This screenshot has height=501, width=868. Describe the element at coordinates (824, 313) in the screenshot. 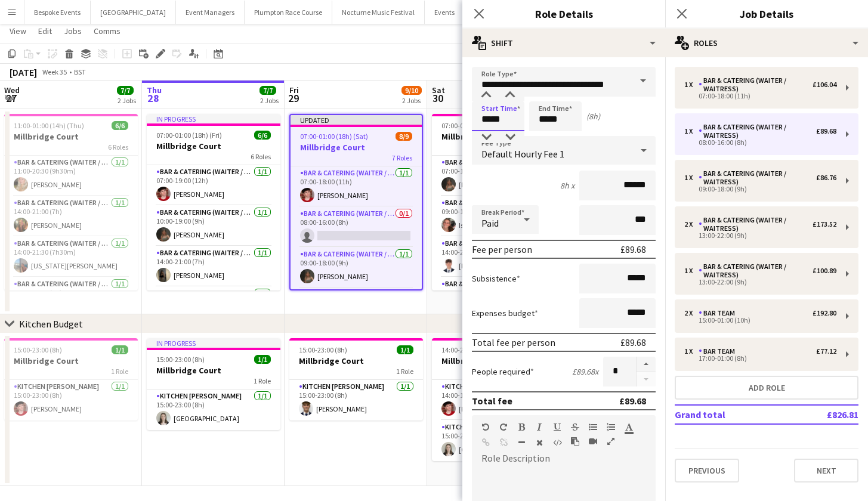

I see `div: £192.80` at that location.